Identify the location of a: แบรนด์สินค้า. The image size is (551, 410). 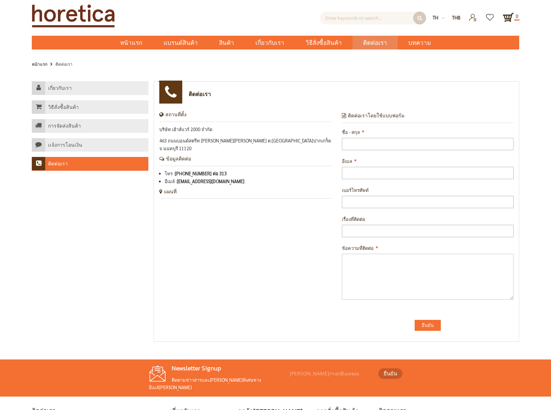
(180, 42).